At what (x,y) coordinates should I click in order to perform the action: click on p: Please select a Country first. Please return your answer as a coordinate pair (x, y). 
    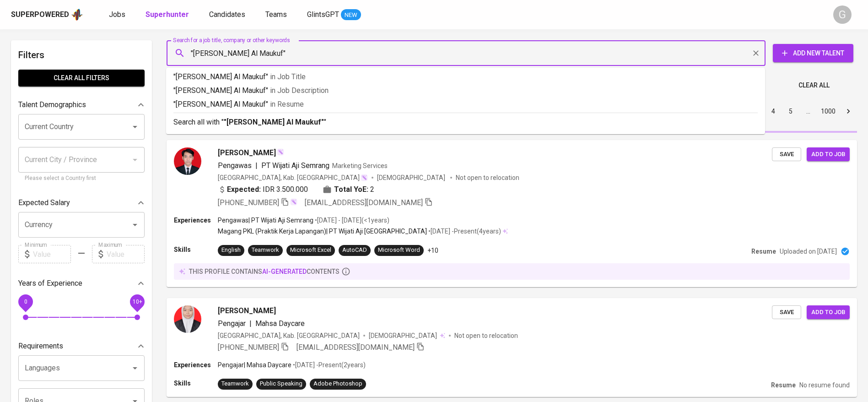
    Looking at the image, I should click on (81, 178).